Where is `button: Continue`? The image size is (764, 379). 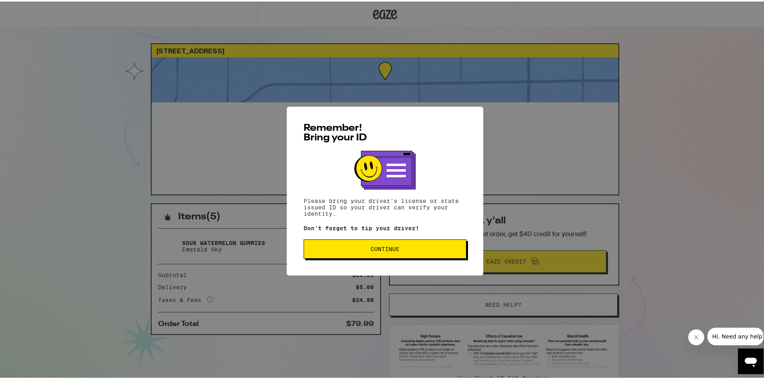 button: Continue is located at coordinates (385, 247).